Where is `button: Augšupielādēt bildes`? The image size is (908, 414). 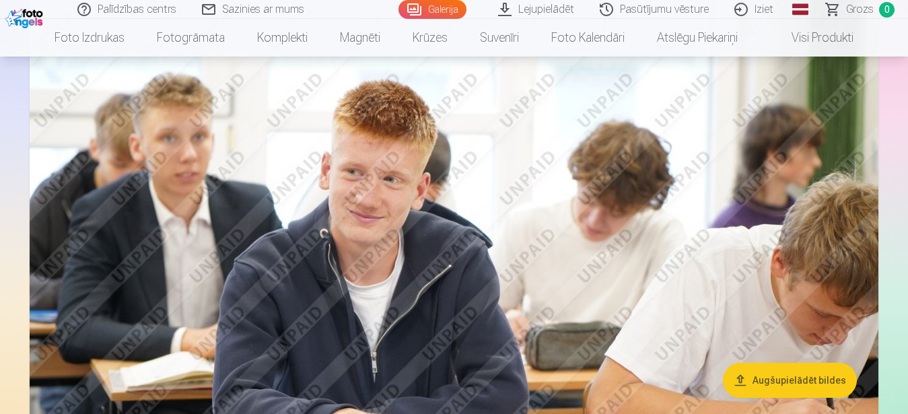
button: Augšupielādēt bildes is located at coordinates (790, 380).